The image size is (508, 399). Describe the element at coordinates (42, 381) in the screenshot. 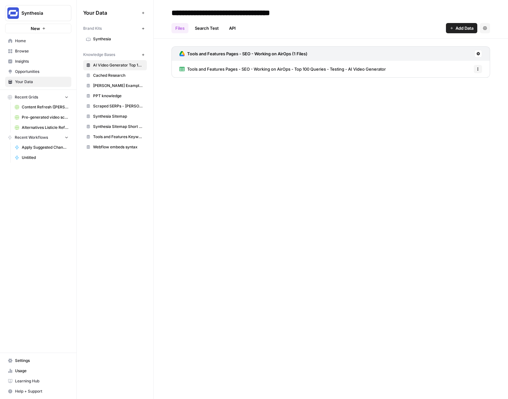

I see `span: Learning Hub` at that location.